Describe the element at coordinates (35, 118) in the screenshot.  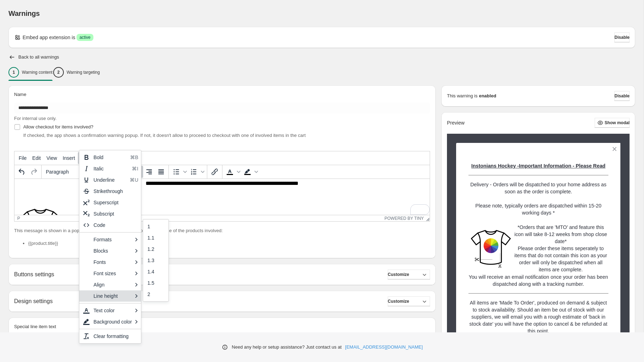
I see `span: For internal use only.` at that location.